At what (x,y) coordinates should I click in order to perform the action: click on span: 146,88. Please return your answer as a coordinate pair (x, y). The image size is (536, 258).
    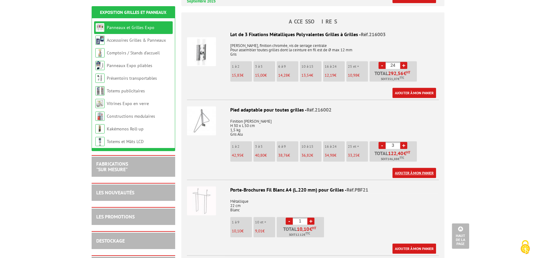
    Looking at the image, I should click on (392, 159).